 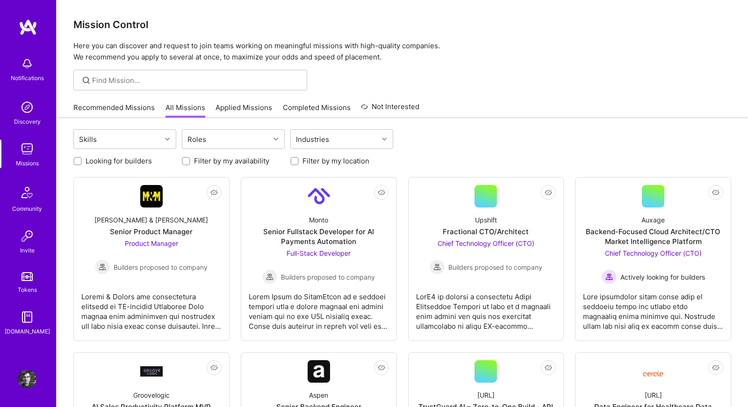 I want to click on h3: Mission Control, so click(x=402, y=24).